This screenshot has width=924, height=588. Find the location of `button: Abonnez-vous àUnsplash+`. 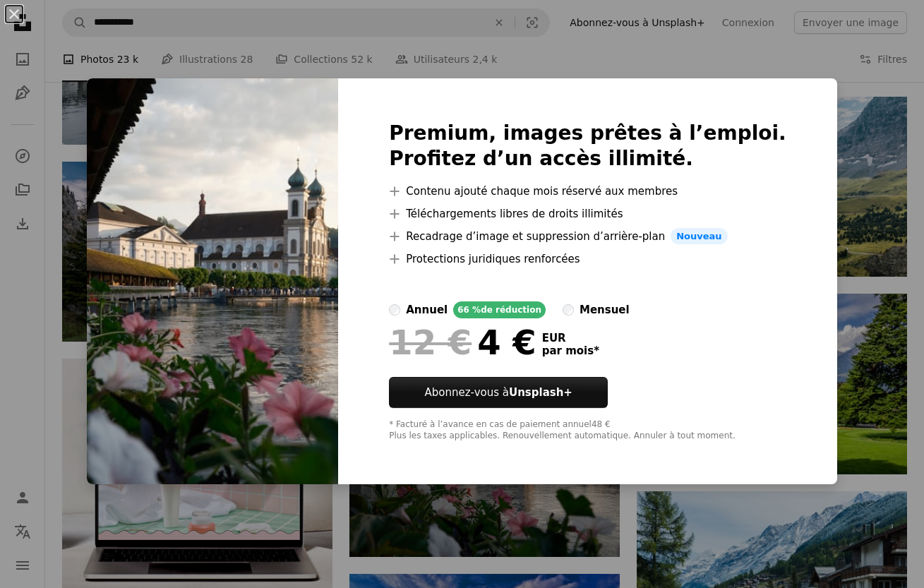

button: Abonnez-vous àUnsplash+ is located at coordinates (499, 393).